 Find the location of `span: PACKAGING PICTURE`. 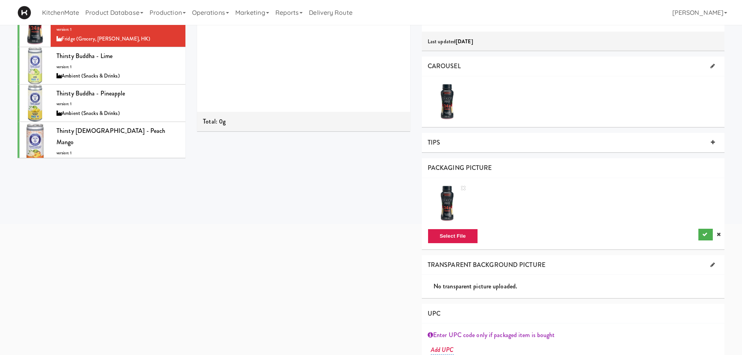

span: PACKAGING PICTURE is located at coordinates (460, 167).